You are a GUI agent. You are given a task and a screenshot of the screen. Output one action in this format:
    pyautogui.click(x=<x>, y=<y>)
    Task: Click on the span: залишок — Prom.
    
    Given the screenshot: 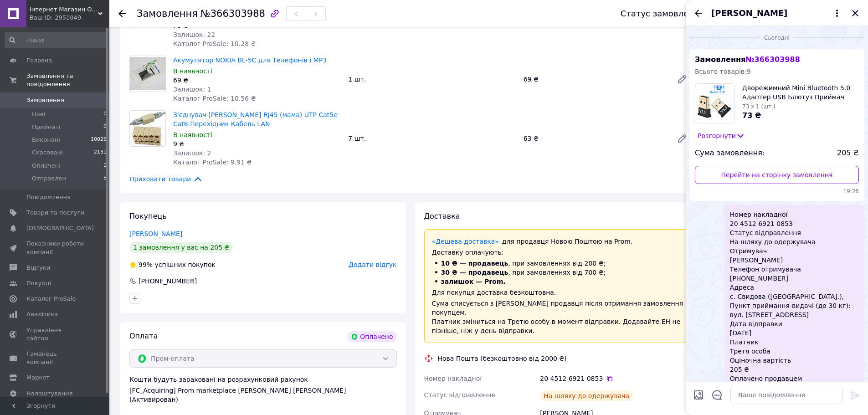 What is the action you would take?
    pyautogui.click(x=473, y=282)
    